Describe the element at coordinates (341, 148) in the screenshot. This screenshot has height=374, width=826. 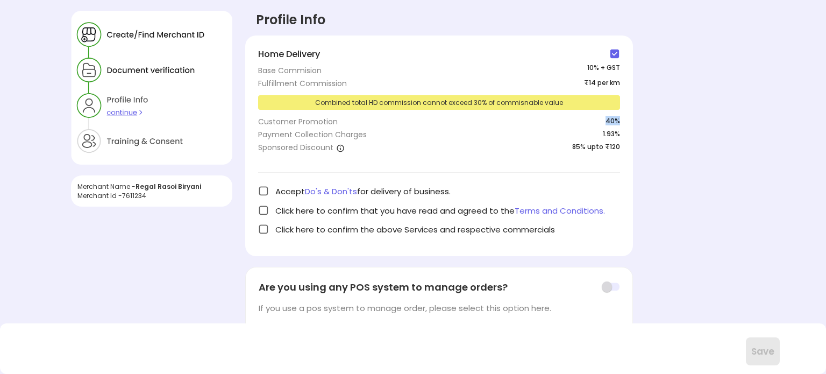
I see `img: a1isth1TvIaw5-r4PTQNnx6qH7hW1RKYA7fi6THaHSkdiamaZazZcPW6JbVsfR8_gv9BzWgcW1PiHueWjVd6jXxw-cSlbelae...` at that location.